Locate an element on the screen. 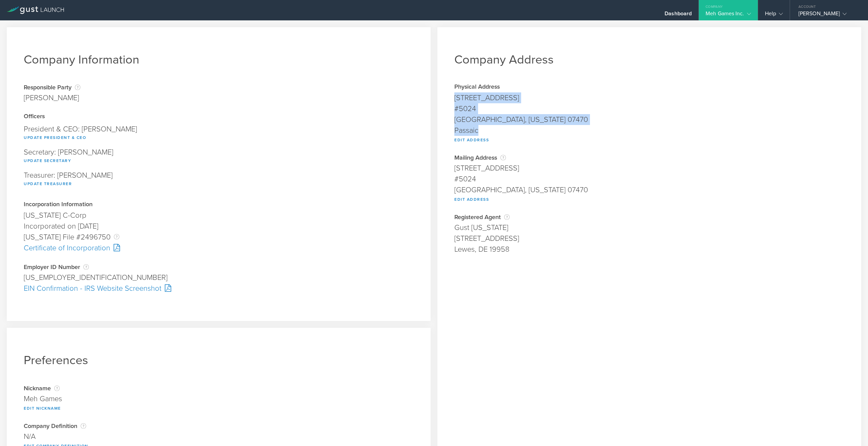  div: Physical Address is located at coordinates (650, 87).